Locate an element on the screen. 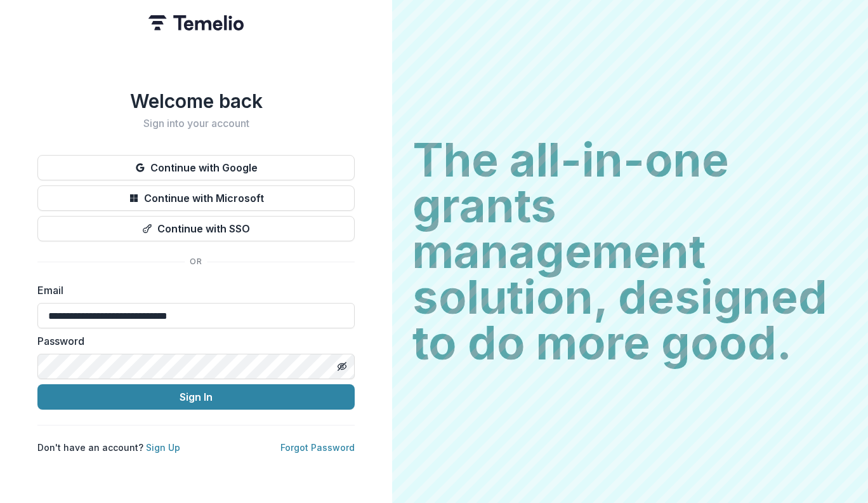  button: Sign In is located at coordinates (196, 397).